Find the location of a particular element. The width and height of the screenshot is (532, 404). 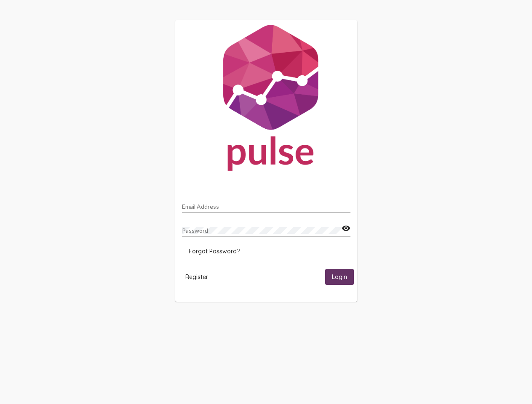

button: Forgot Password? is located at coordinates (214, 251).